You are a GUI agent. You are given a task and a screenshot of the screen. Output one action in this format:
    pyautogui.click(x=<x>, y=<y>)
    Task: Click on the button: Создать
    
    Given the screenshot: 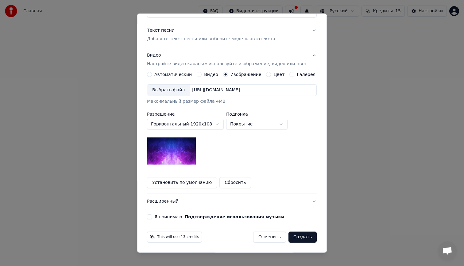 What is the action you would take?
    pyautogui.click(x=303, y=237)
    